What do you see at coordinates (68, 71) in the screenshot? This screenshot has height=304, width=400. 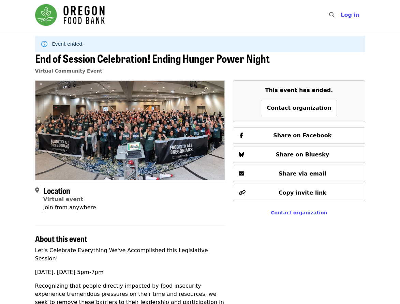 I see `a: Virtual Community Event` at bounding box center [68, 71].